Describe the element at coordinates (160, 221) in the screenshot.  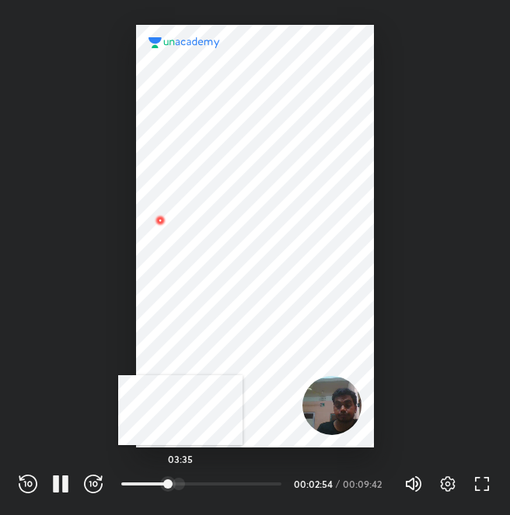
I see `img: wMgqJGBwKWe8AAAAABJRU5ErkJggg==` at that location.